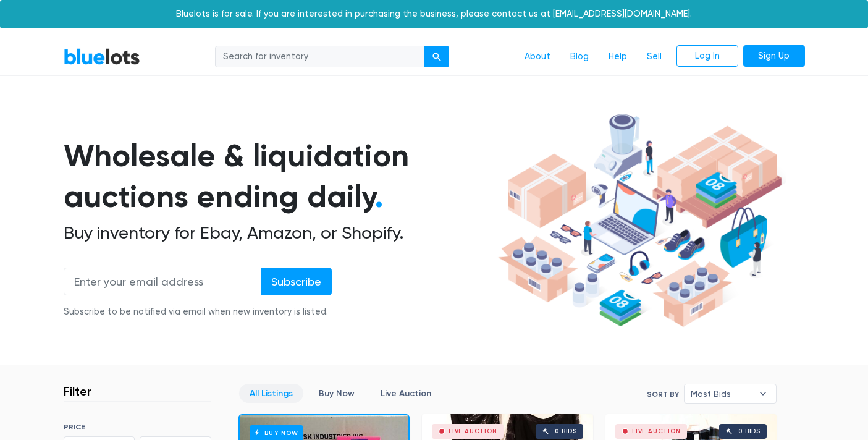 The height and width of the screenshot is (440, 868). What do you see at coordinates (279, 176) in the screenshot?
I see `h1: Wholesale & liquidation auctions ending daily` at bounding box center [279, 176].